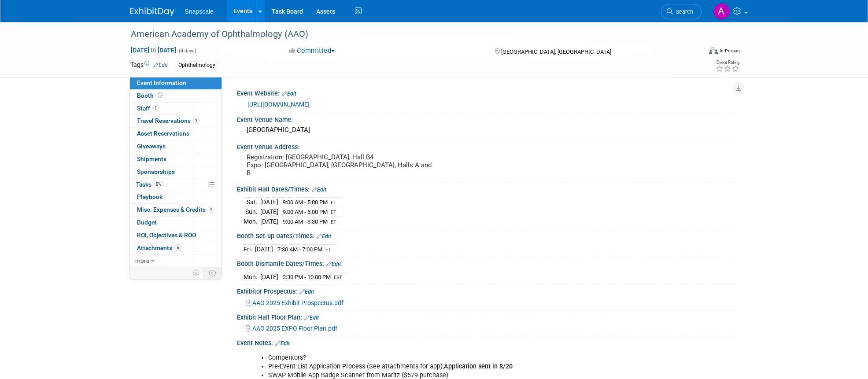 Image resolution: width=868 pixels, height=379 pixels. What do you see at coordinates (196, 273) in the screenshot?
I see `td: Personalize Event Tab Strip` at bounding box center [196, 273].